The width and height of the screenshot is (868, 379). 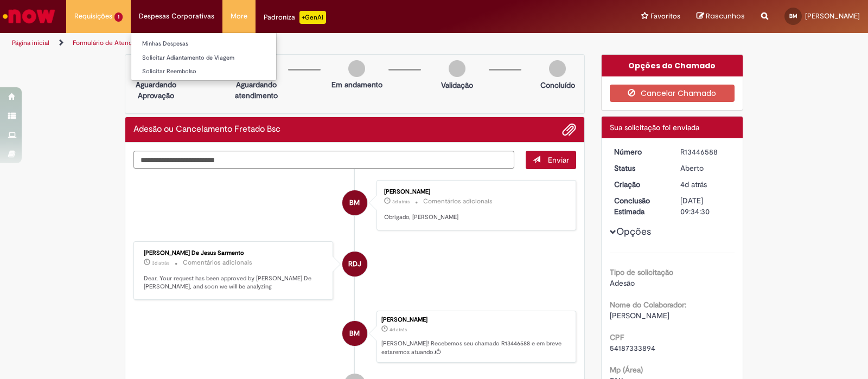 I want to click on button: Adicionar anexos, so click(x=569, y=129).